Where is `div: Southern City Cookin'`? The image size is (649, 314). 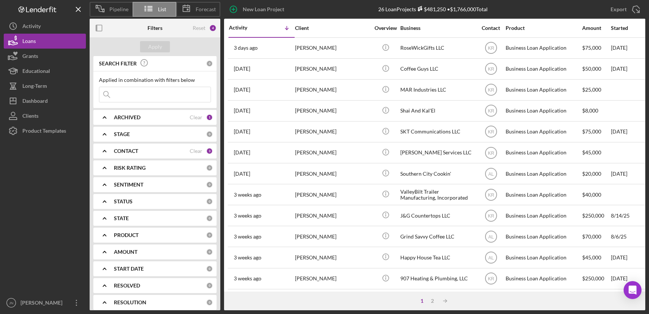 div: Southern City Cookin' is located at coordinates (438, 173).